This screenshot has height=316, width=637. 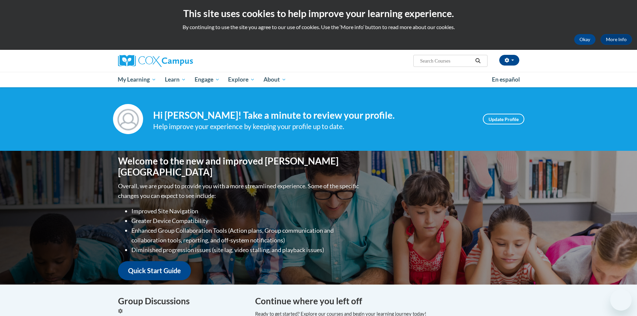 I want to click on p: Overall, we are proud to provide you with a more streamlined experience. Some of the specific cha..., so click(x=239, y=191).